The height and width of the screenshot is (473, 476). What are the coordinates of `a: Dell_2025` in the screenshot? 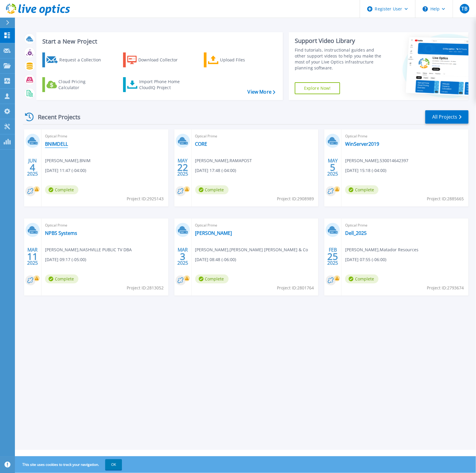 It's located at (356, 233).